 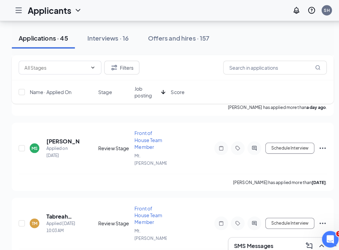 What do you see at coordinates (174, 91) in the screenshot?
I see `span: Score` at bounding box center [174, 91].